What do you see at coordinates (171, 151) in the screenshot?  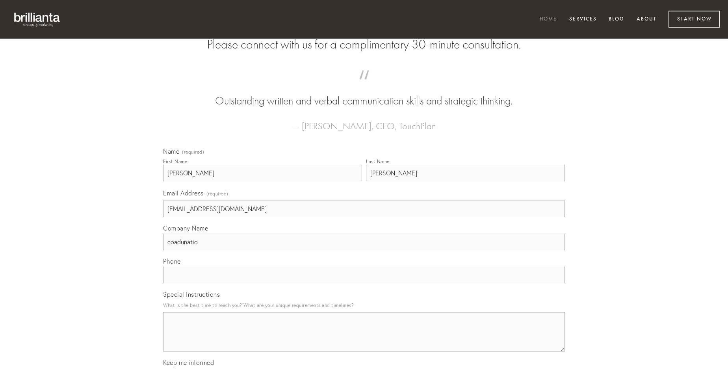 I see `span: Name` at bounding box center [171, 151].